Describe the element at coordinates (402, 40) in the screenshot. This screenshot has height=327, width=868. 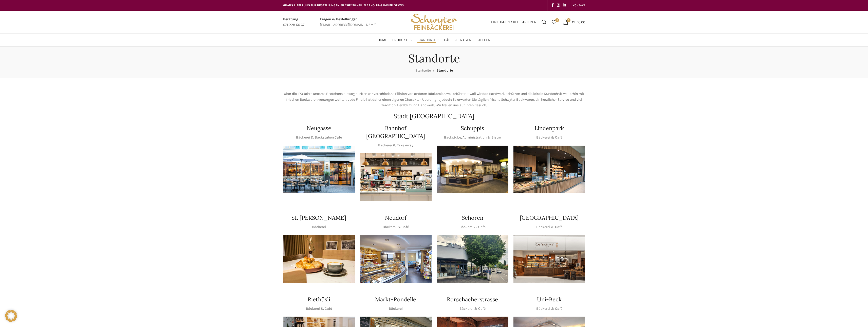
I see `a: Produkte` at that location.